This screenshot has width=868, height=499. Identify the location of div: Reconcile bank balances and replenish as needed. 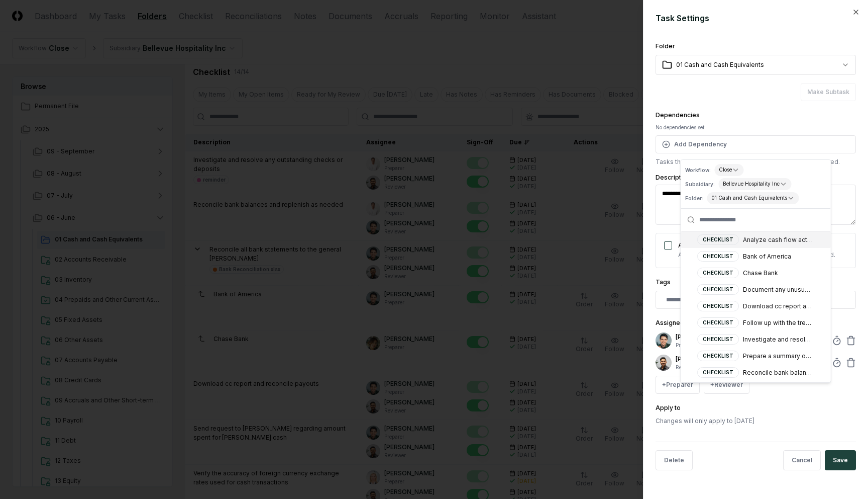
(779, 373).